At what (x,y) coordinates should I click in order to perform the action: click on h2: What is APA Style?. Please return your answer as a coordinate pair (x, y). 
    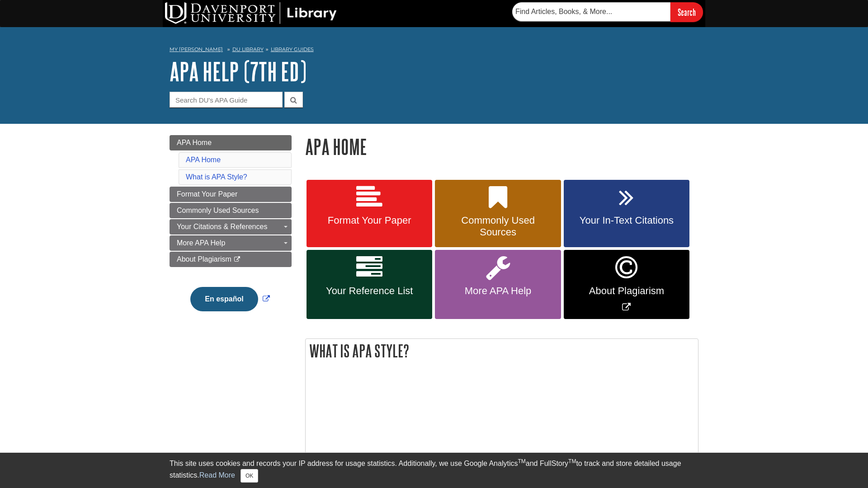
    Looking at the image, I should click on (502, 351).